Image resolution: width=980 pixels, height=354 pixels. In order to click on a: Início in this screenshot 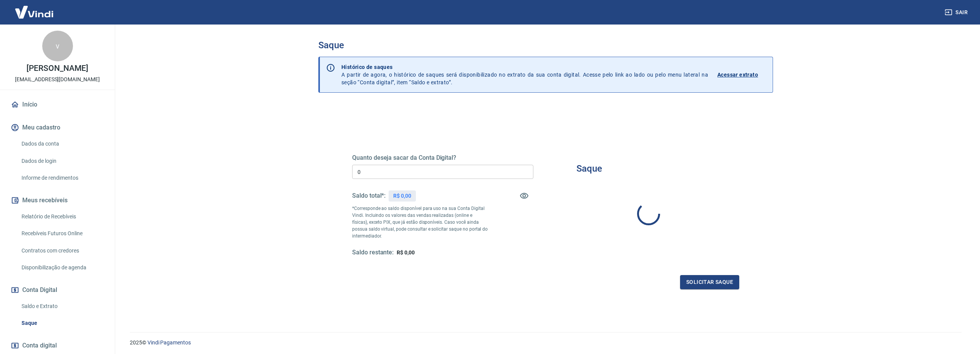, I will do `click(57, 105)`.